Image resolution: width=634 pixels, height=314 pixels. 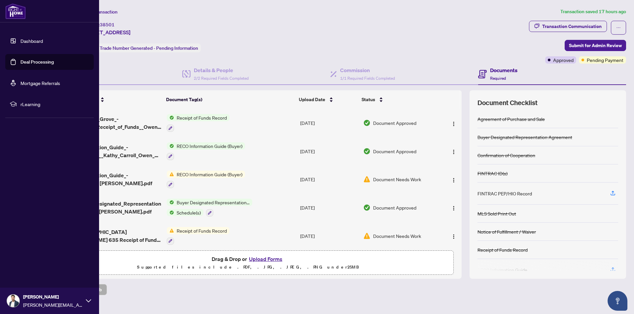 I want to click on h4: Details & People, so click(x=221, y=70).